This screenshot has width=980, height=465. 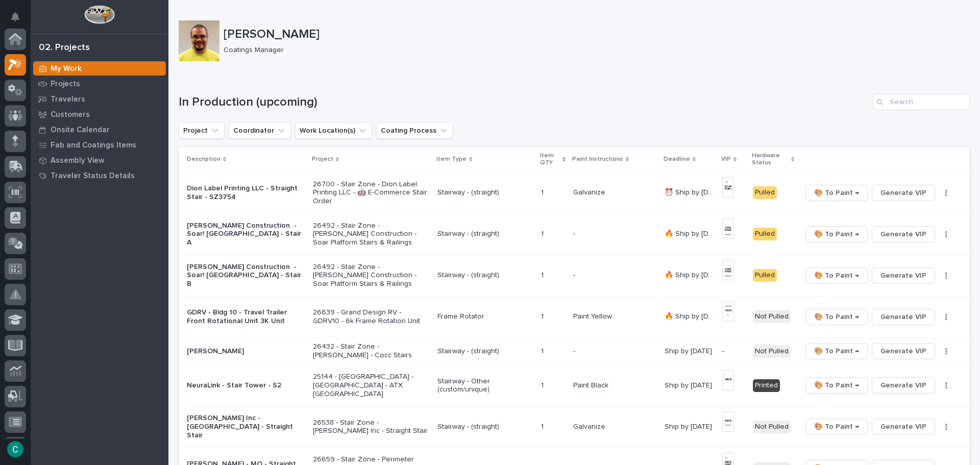 What do you see at coordinates (66, 84) in the screenshot?
I see `p: Projects` at bounding box center [66, 84].